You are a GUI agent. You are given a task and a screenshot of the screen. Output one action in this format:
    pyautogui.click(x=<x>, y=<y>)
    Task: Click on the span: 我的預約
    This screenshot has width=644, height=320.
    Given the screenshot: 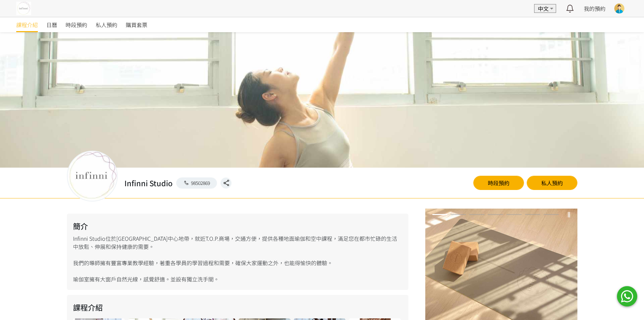 What is the action you would take?
    pyautogui.click(x=595, y=8)
    